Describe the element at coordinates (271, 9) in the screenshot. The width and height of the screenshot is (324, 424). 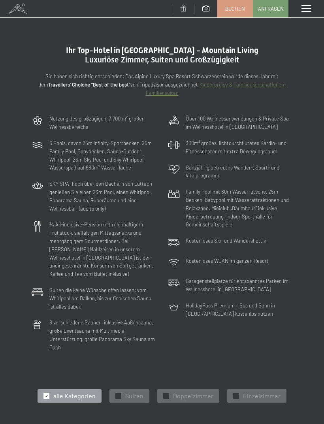
I see `span: Anfragen` at that location.